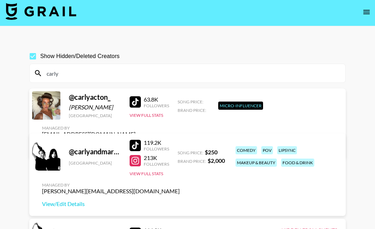  Describe the element at coordinates (216, 160) in the screenshot. I see `strong: $ 2,000` at that location.